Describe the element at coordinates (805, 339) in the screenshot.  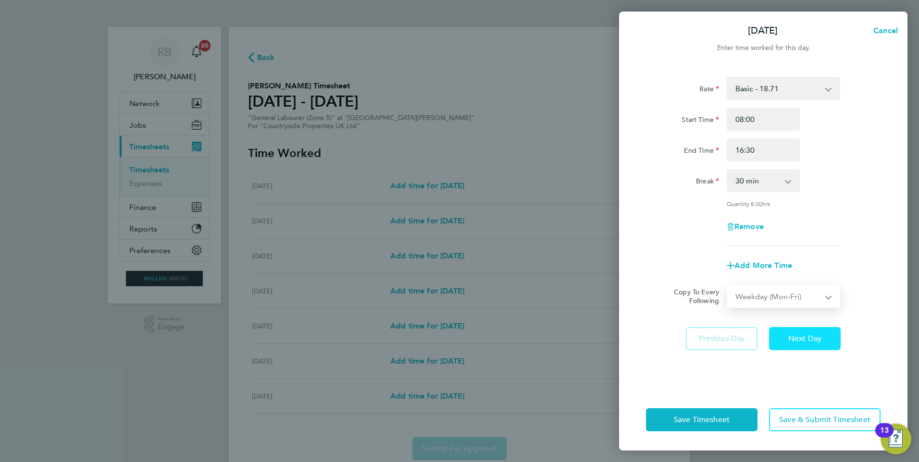
I see `span: Next Day` at that location.